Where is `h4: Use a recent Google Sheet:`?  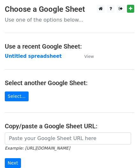 h4: Use a recent Google Sheet: is located at coordinates (69, 46).